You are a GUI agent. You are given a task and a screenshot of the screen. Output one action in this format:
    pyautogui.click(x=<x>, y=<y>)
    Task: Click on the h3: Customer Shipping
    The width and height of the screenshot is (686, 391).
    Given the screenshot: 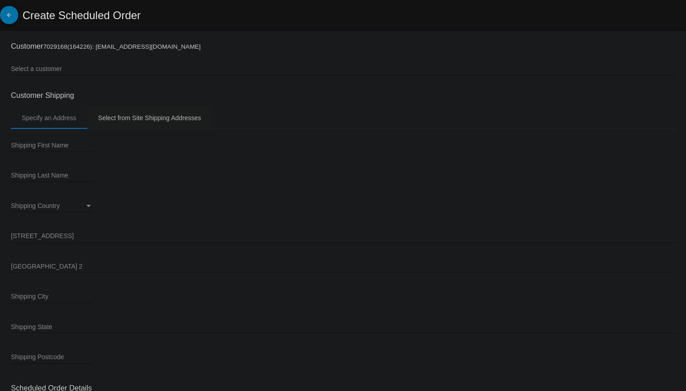 What is the action you would take?
    pyautogui.click(x=343, y=95)
    